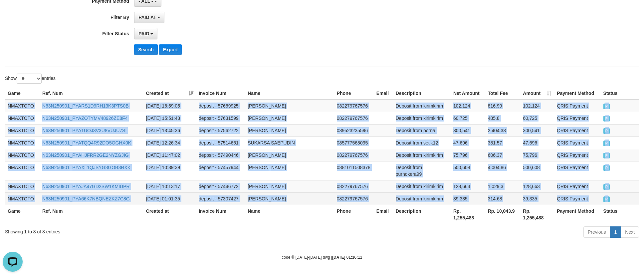 This screenshot has height=277, width=644. I want to click on td: deposit - 57446772, so click(220, 186).